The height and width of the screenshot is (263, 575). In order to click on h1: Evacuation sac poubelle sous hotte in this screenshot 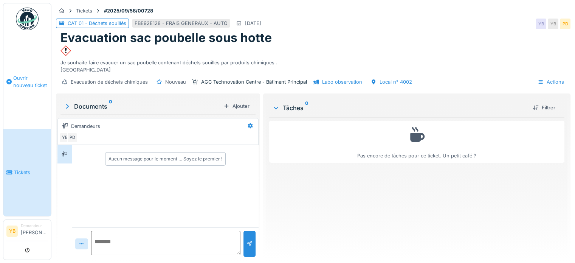, I will do `click(166, 38)`.